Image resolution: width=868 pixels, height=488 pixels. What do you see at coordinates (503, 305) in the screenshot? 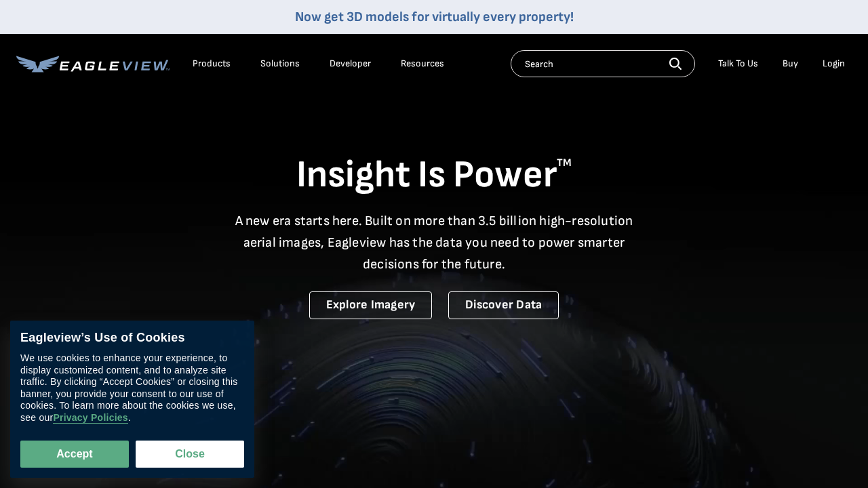
I see `a: Discover Data` at bounding box center [503, 305].